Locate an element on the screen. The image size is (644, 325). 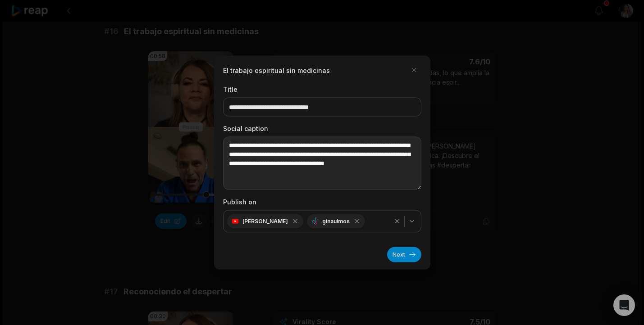
button: Next is located at coordinates (404, 255).